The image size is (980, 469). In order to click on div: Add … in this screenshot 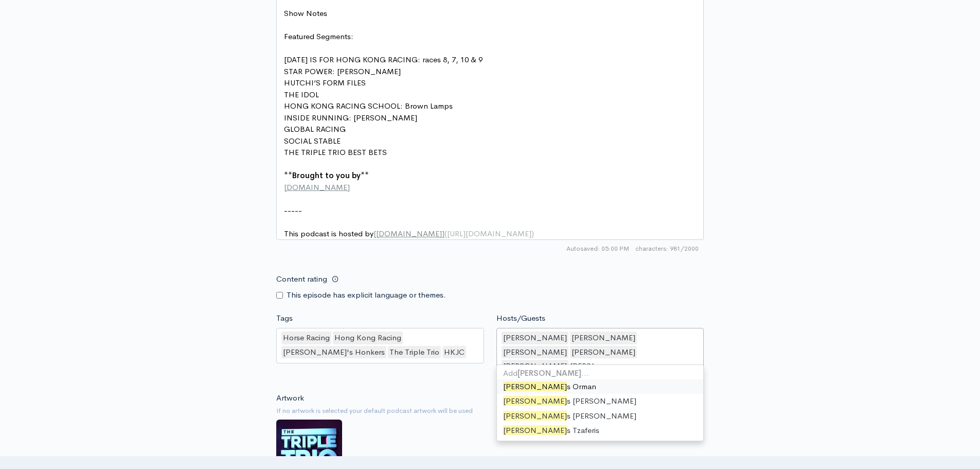, I will do `click(600, 373)`.